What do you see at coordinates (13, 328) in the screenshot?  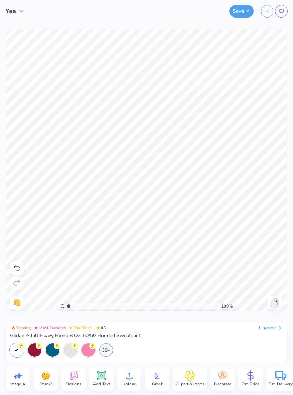 I see `img: Trending sort` at bounding box center [13, 328].